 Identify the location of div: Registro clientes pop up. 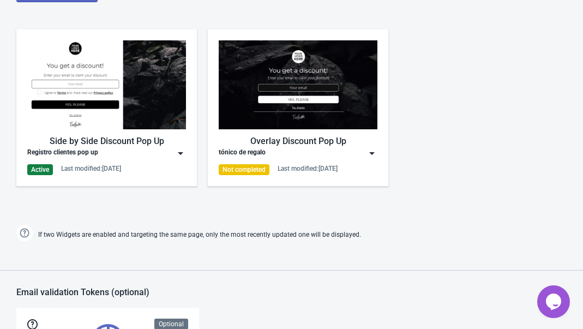
(63, 153).